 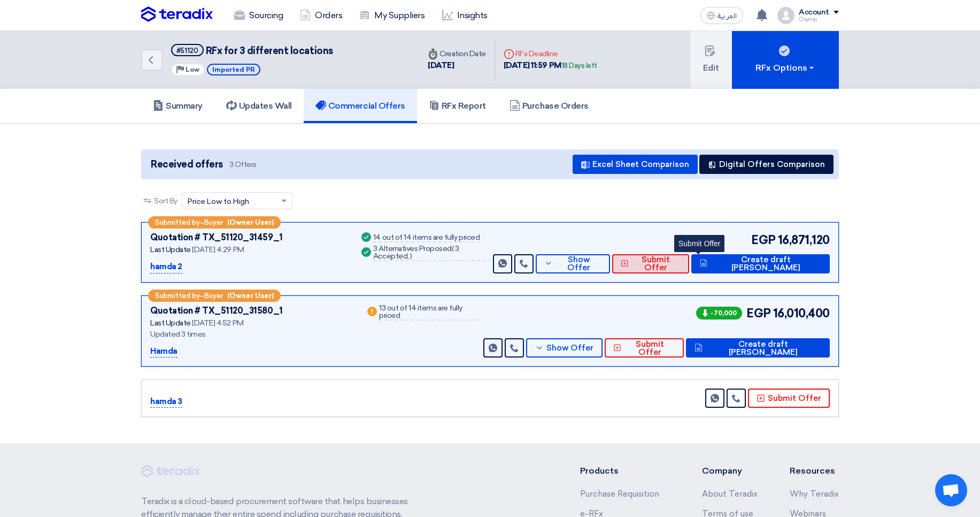 I want to click on div: RFx Options, so click(x=786, y=68).